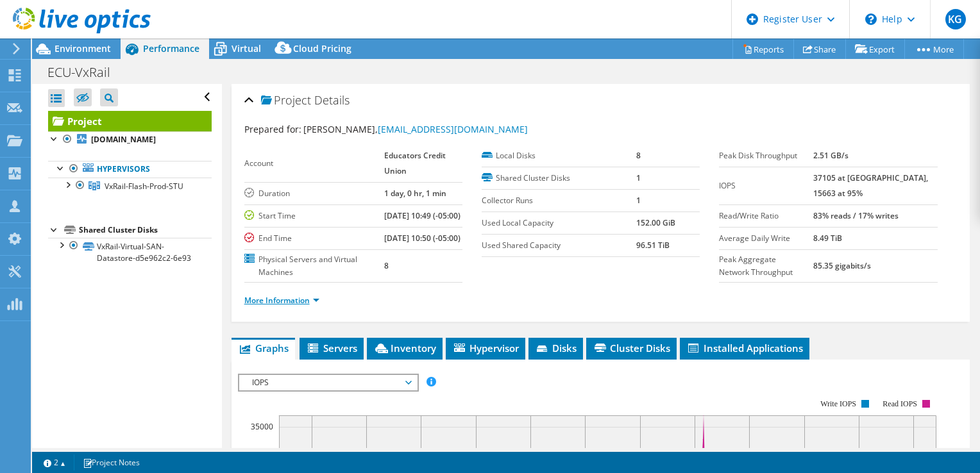  What do you see at coordinates (827, 238) in the screenshot?
I see `b: 8.49 TiB` at bounding box center [827, 238].